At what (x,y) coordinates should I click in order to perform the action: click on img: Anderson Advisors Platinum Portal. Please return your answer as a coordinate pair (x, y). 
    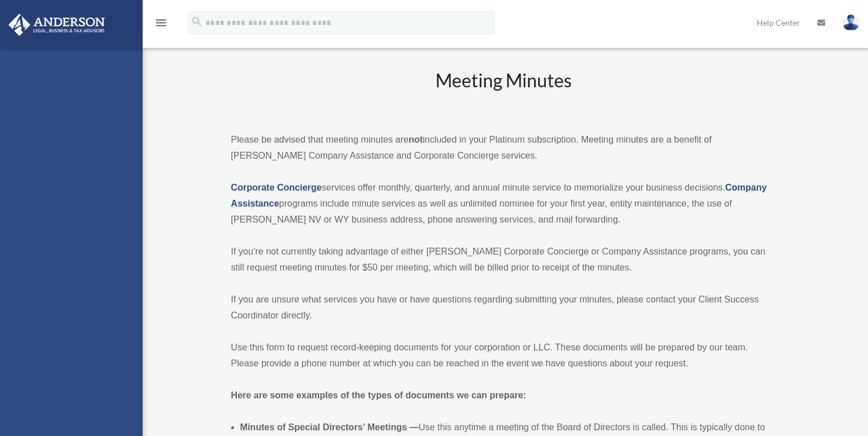
    Looking at the image, I should click on (56, 25).